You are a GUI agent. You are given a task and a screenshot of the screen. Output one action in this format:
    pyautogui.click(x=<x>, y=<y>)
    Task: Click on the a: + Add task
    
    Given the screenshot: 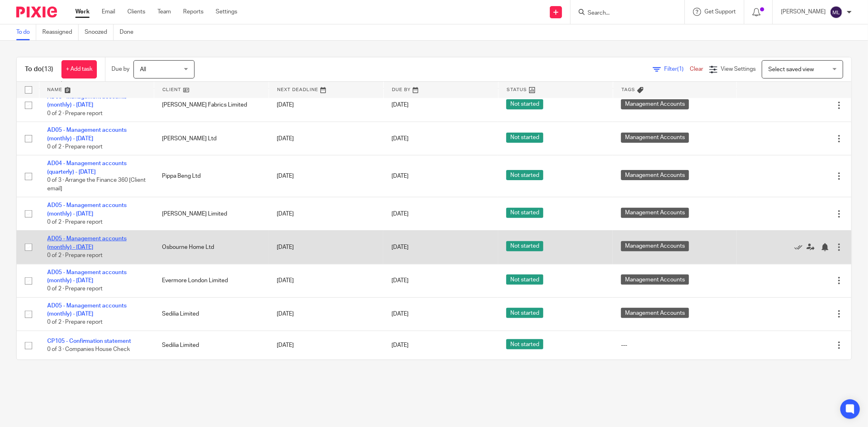 What is the action you would take?
    pyautogui.click(x=79, y=69)
    